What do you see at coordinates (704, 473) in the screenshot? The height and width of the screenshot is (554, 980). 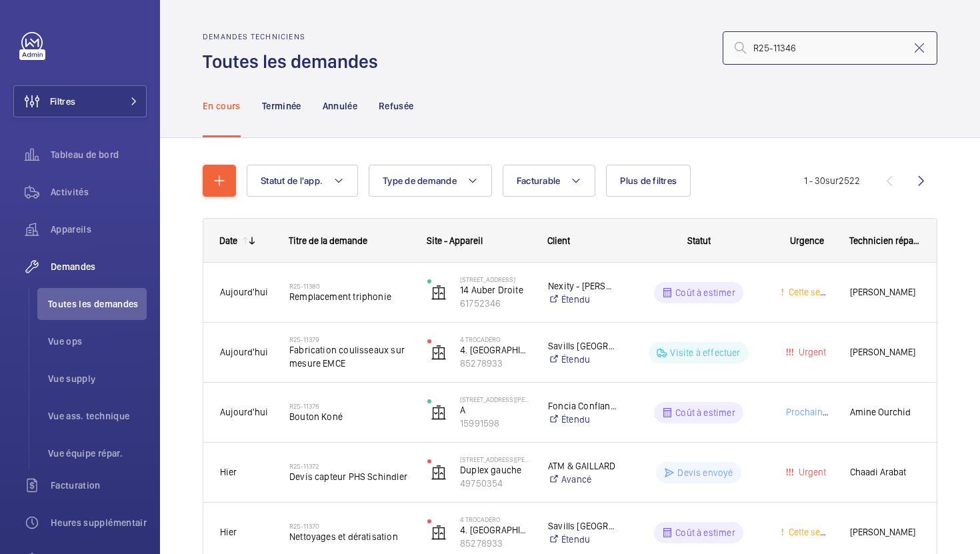 I see `p: Devis envoyé` at bounding box center [704, 473].